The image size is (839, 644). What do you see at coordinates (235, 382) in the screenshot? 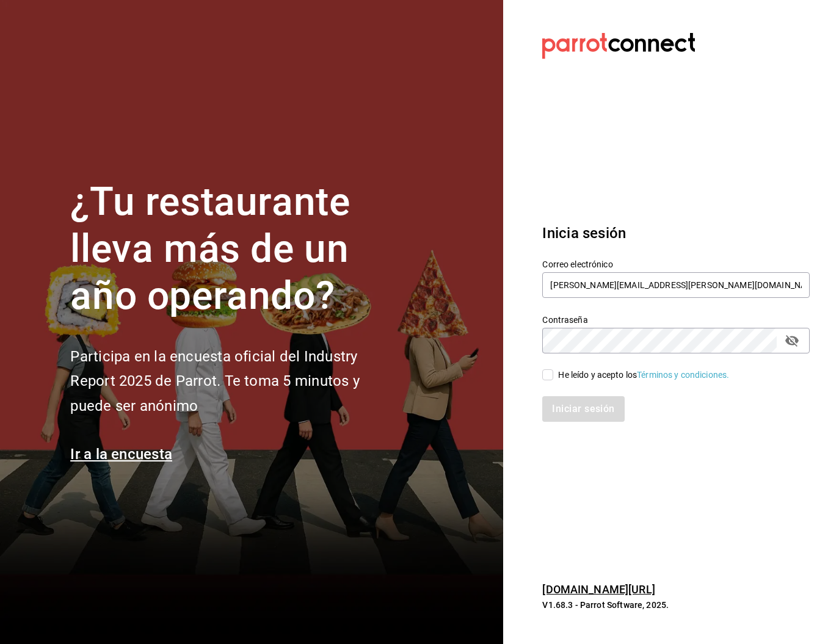
I see `h2: Participa en la encuesta oficial del Industry Report 2025 de Parrot. Te toma 5 minutos y puede se...` at bounding box center [235, 382].